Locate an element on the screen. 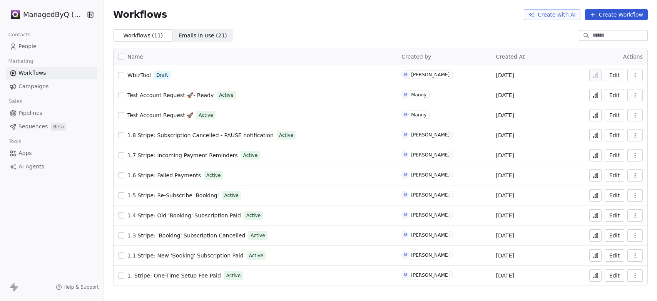 The width and height of the screenshot is (657, 301). span: Pipelines is located at coordinates (30, 113).